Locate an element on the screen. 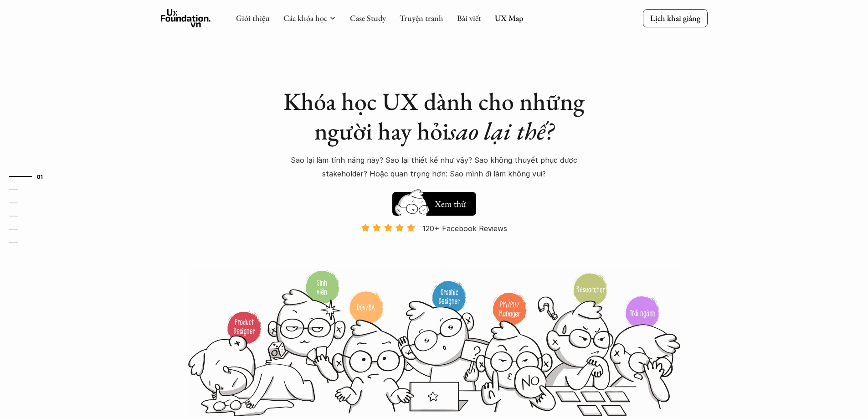  p: Lịch khai giảng is located at coordinates (676, 18).